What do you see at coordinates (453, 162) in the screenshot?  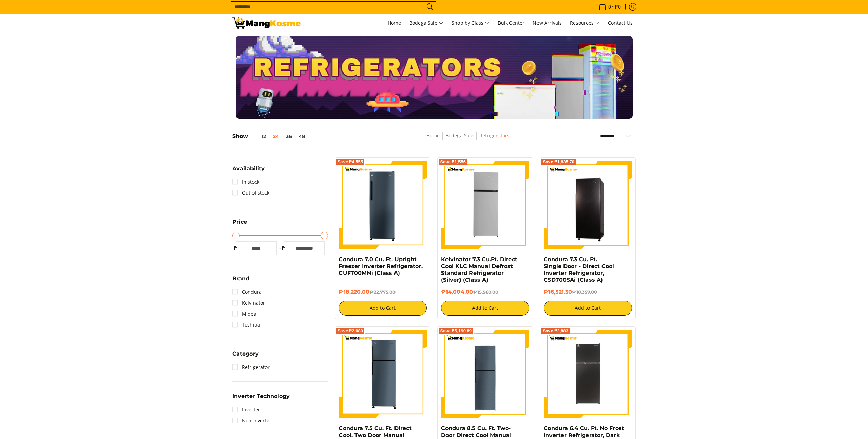 I see `span: Save ₱1,556` at bounding box center [453, 162].